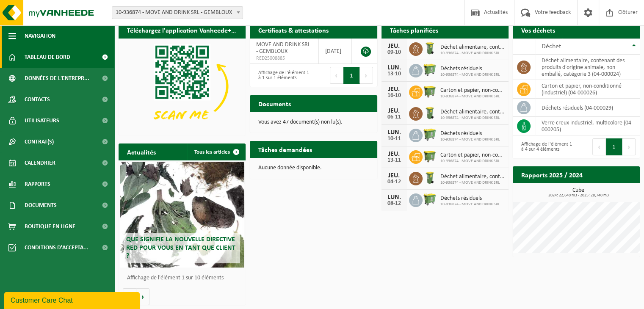 Image resolution: width=644 pixels, height=309 pixels. I want to click on span: MOVE AND DRINK SRL - GEMBLOUX, so click(283, 48).